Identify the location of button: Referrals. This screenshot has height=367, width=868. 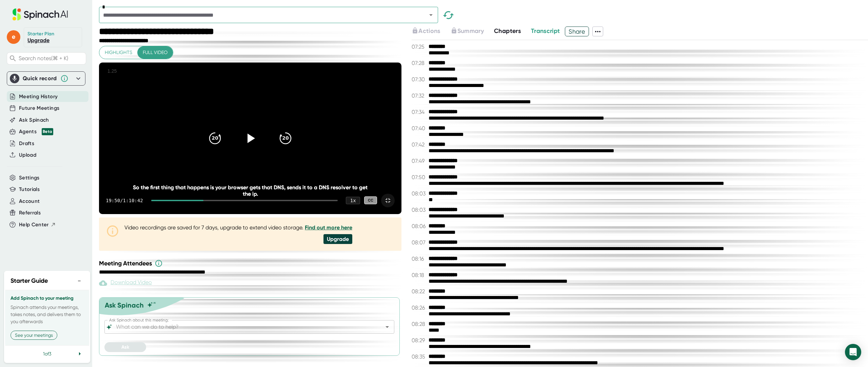
(30, 213).